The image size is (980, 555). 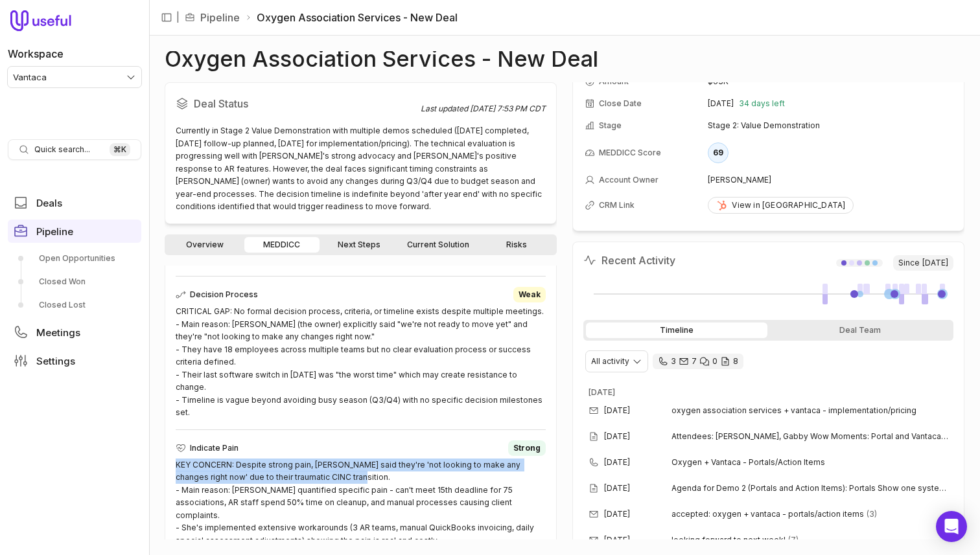 I want to click on span: 34 days left, so click(x=761, y=104).